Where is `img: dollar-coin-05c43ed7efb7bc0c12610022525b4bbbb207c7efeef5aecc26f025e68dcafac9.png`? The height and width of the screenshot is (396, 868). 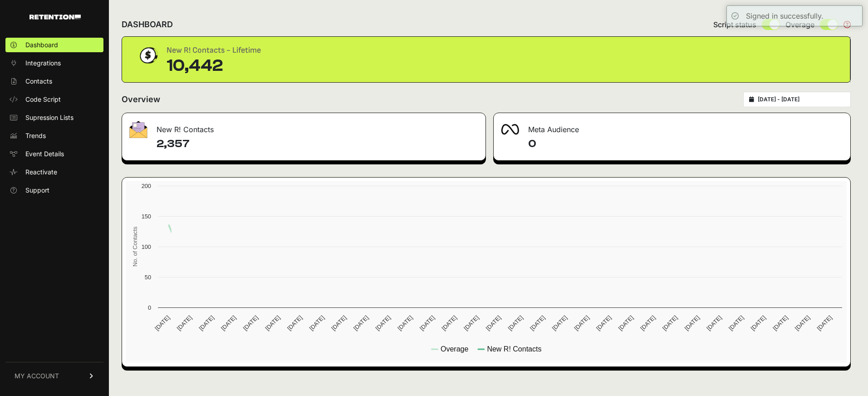
img: dollar-coin-05c43ed7efb7bc0c12610022525b4bbbb207c7efeef5aecc26f025e68dcafac9.png is located at coordinates (148, 56).